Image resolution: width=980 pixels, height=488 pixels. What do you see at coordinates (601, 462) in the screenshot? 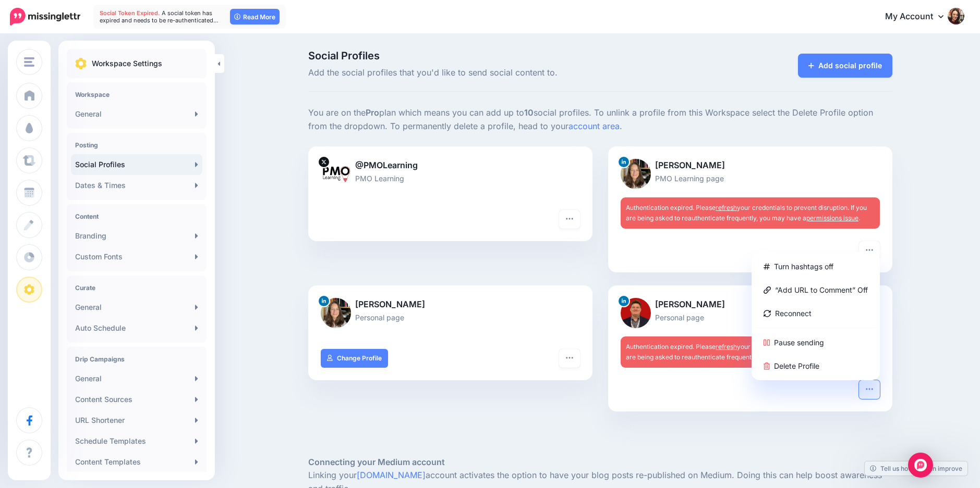
I see `h5: Connecting your Medium account` at bounding box center [601, 462].